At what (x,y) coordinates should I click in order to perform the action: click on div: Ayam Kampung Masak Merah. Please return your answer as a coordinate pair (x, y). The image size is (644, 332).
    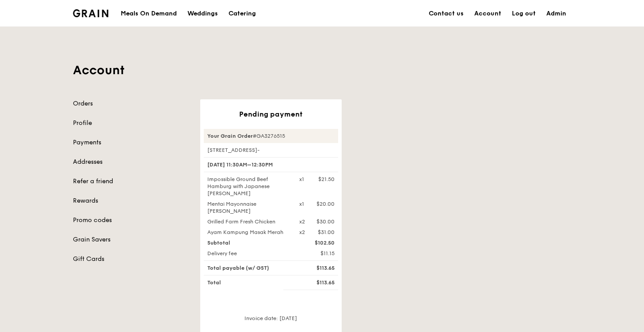
    Looking at the image, I should click on (248, 232).